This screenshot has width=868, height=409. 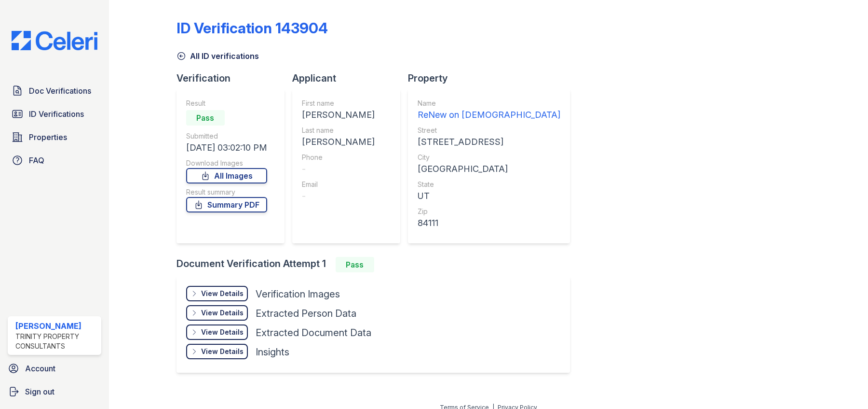 What do you see at coordinates (489, 223) in the screenshot?
I see `div: 84111` at bounding box center [489, 223].